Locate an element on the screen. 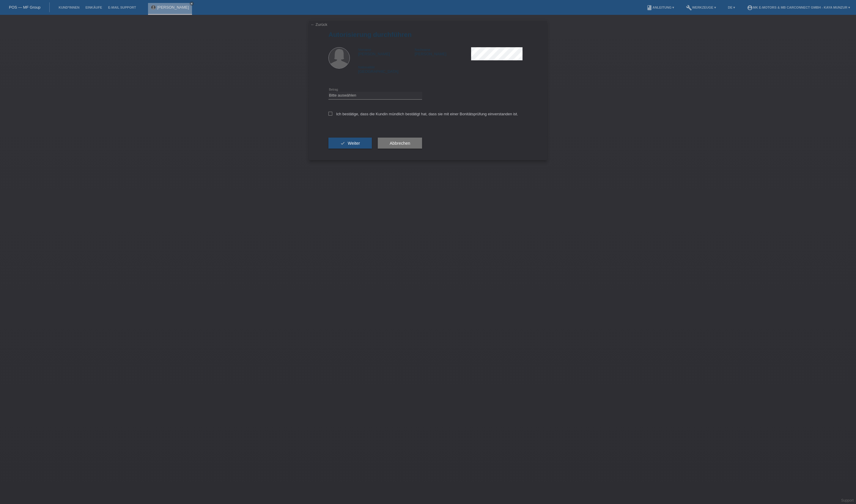  span: Nationalität is located at coordinates (366, 67).